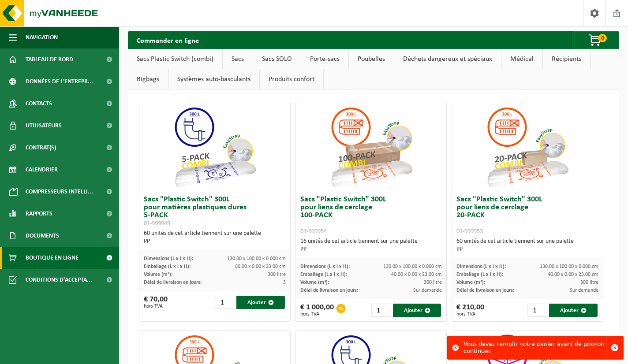  What do you see at coordinates (277, 59) in the screenshot?
I see `a: Sacs SOLO` at bounding box center [277, 59].